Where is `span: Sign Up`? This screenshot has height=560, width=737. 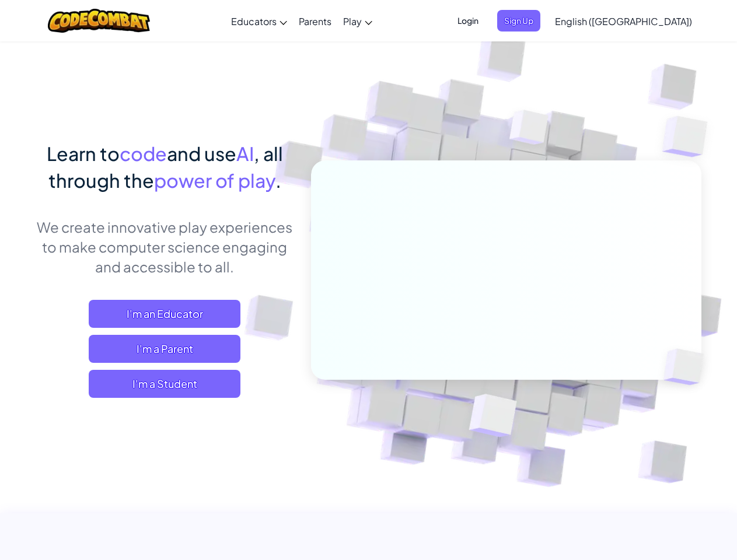
span: Sign Up is located at coordinates (519, 21).